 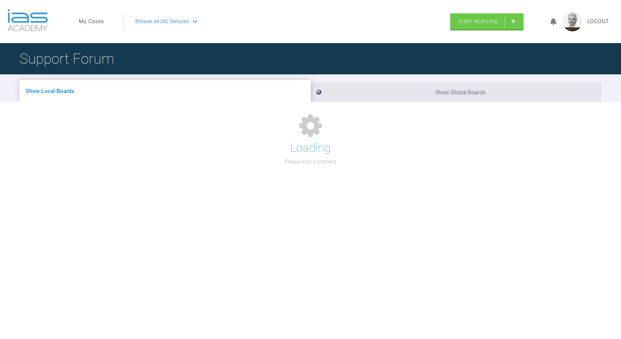 What do you see at coordinates (310, 148) in the screenshot?
I see `h1: Loading` at bounding box center [310, 148].